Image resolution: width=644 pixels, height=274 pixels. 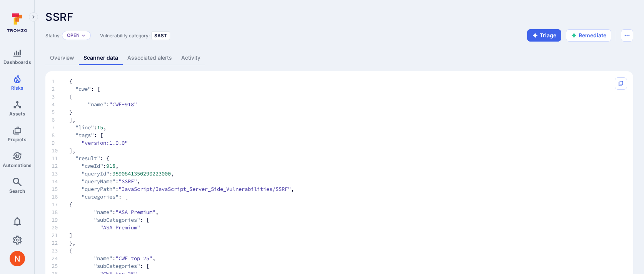 What do you see at coordinates (104, 143) in the screenshot?
I see `span: "version:1.0.0"` at bounding box center [104, 143].